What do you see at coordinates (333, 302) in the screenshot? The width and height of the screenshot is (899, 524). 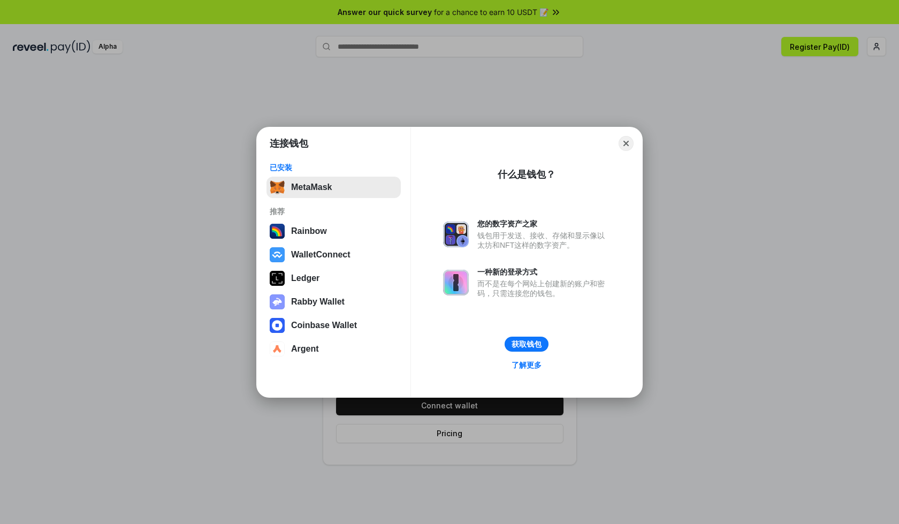 I see `button: Rabby Wallet` at bounding box center [333, 302].